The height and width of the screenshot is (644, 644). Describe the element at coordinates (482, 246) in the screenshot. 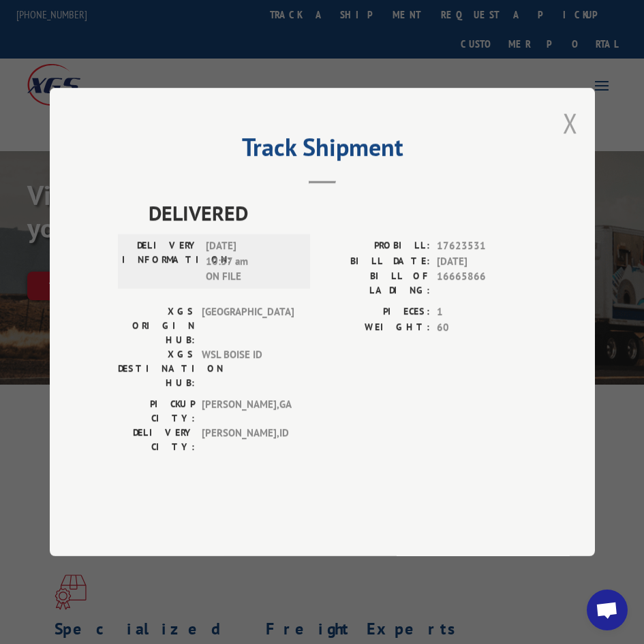

I see `span: 17623531` at that location.